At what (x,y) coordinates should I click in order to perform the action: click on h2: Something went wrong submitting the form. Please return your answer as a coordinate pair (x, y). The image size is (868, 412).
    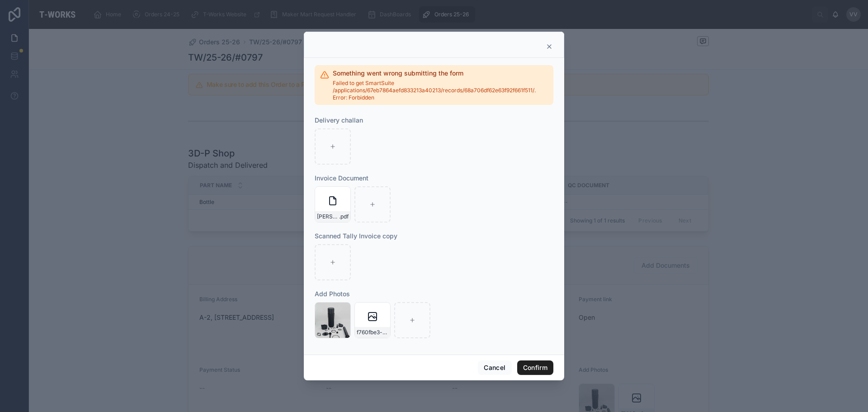
    Looking at the image, I should click on (440, 73).